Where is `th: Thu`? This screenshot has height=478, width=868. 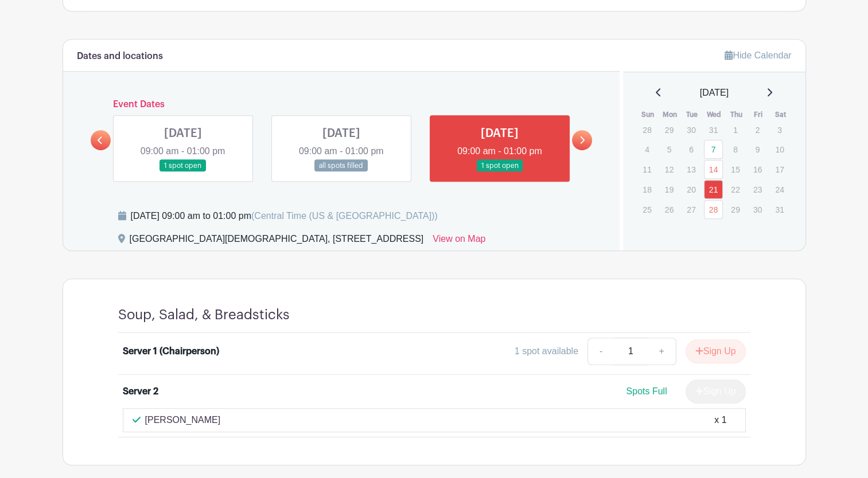 th: Thu is located at coordinates (737, 114).